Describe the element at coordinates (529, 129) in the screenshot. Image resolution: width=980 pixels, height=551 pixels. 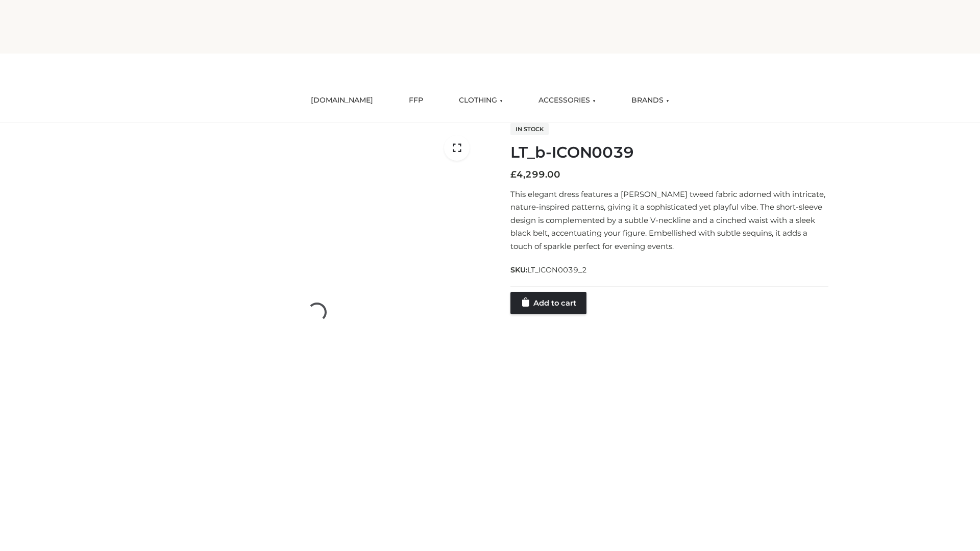
I see `span: In stock` at that location.